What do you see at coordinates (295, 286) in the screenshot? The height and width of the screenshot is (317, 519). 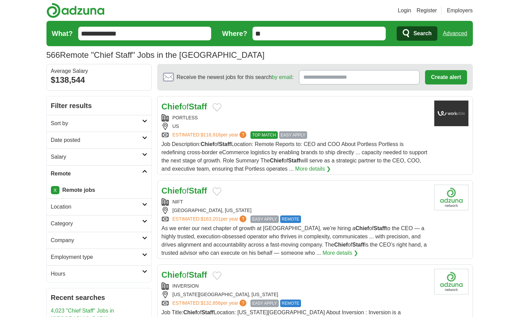 I see `div: INVERSION` at bounding box center [295, 286].